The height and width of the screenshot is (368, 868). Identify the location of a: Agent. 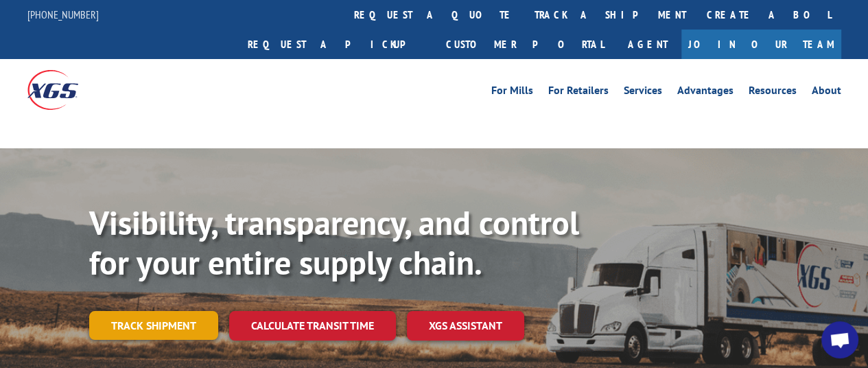
(648, 44).